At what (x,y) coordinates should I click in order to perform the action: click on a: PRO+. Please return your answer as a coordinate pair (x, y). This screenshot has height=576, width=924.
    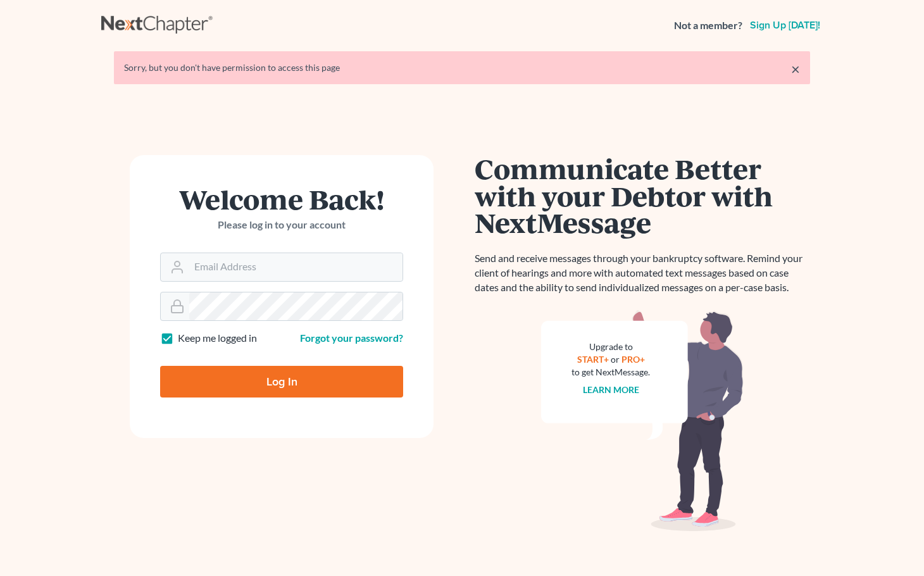
    Looking at the image, I should click on (633, 358).